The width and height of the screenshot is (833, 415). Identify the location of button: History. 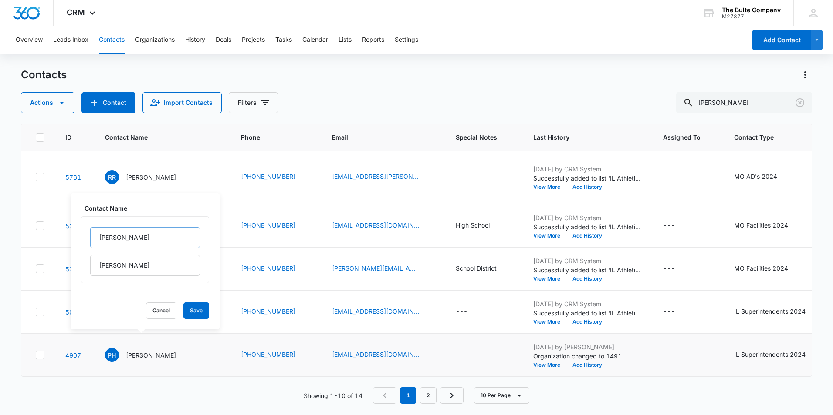
(195, 40).